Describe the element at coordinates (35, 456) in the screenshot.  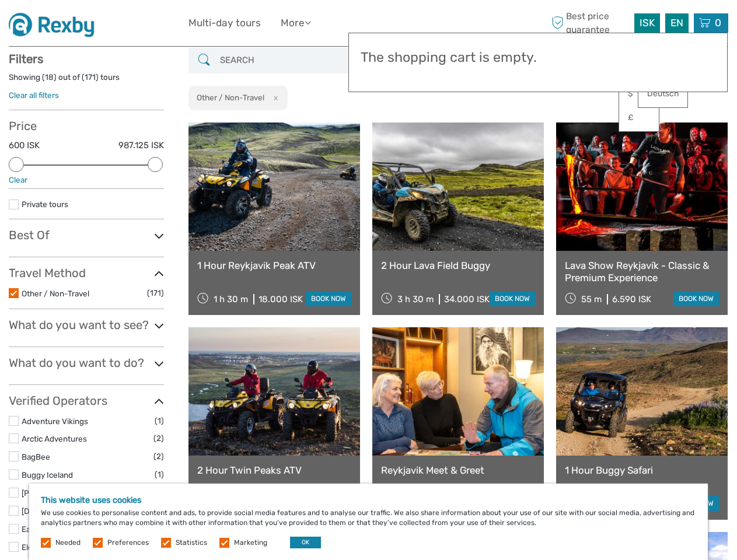
I see `a: BagBee` at that location.